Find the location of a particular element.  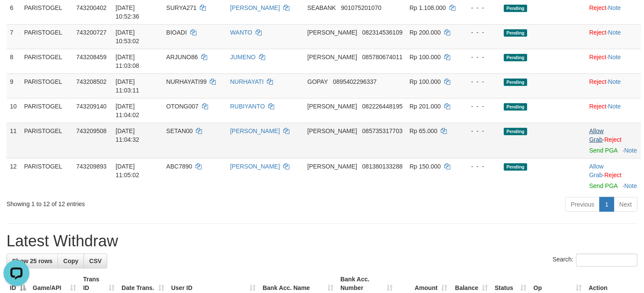

span: CSV is located at coordinates (95, 262).